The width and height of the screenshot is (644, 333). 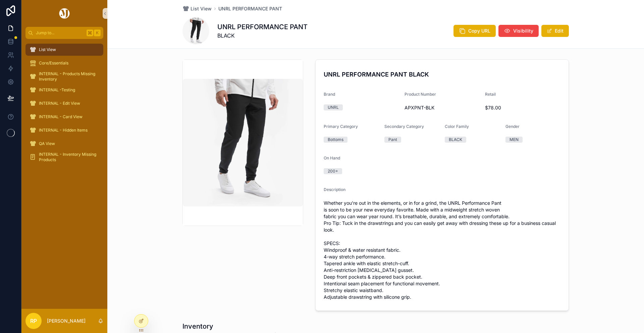 I want to click on span: Primary Category, so click(x=341, y=126).